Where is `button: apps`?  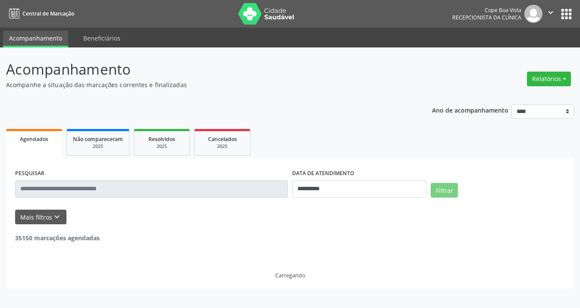 button: apps is located at coordinates (566, 14).